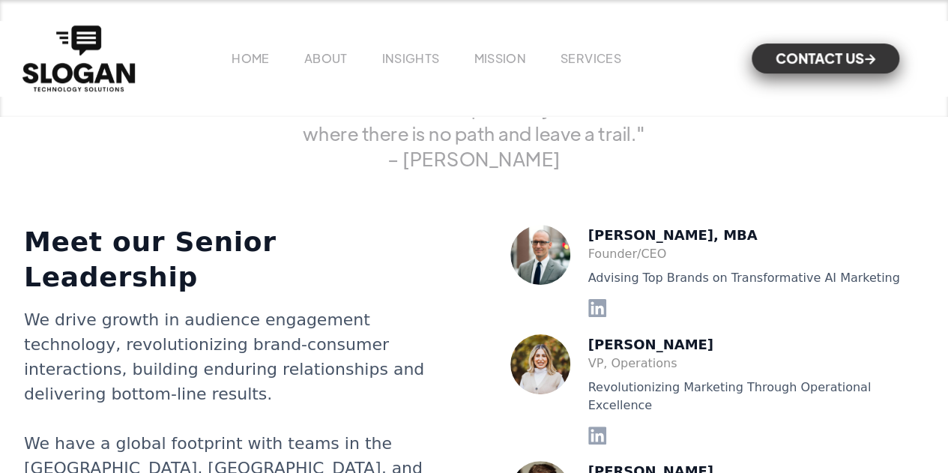  Describe the element at coordinates (825, 58) in the screenshot. I see `a: CONTACT US` at that location.